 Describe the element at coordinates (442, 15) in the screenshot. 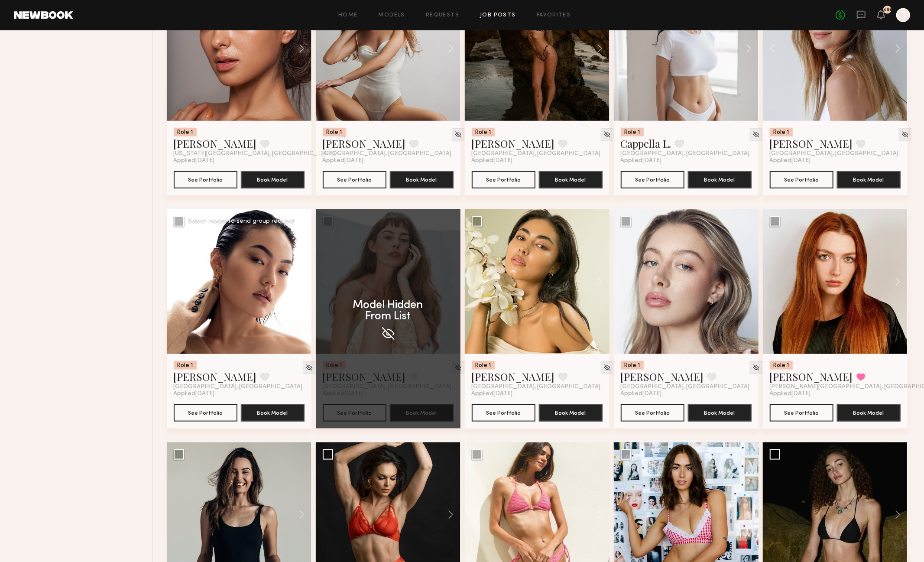

I see `a: Requests` at that location.